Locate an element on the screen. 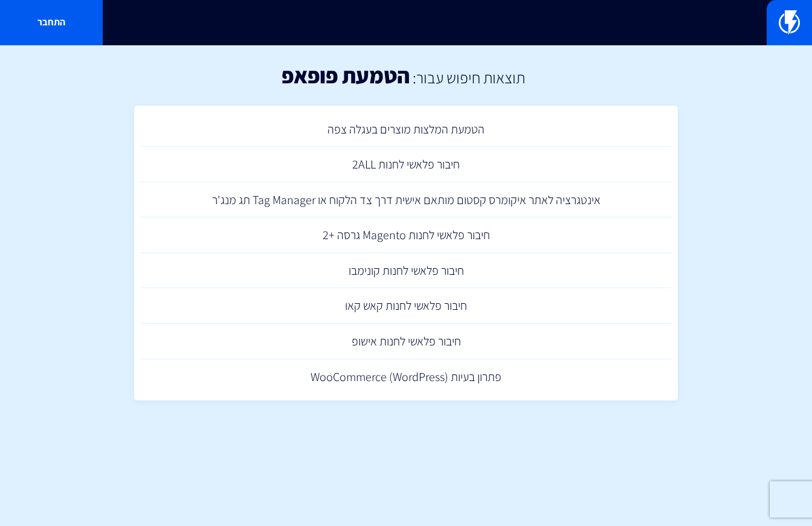 The width and height of the screenshot is (812, 526). h1: הטמעת פופאפ is located at coordinates (345, 76).